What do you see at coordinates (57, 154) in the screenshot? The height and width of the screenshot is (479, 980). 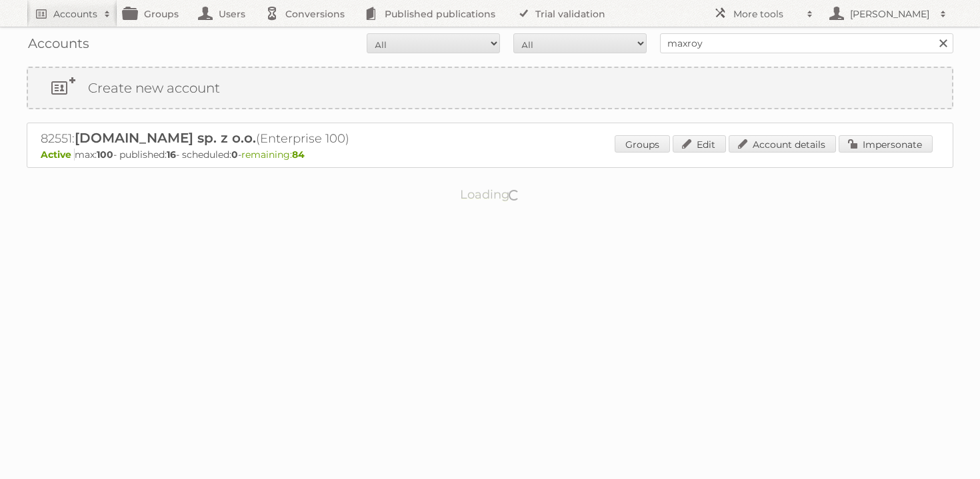 I see `span: Active` at bounding box center [57, 154].